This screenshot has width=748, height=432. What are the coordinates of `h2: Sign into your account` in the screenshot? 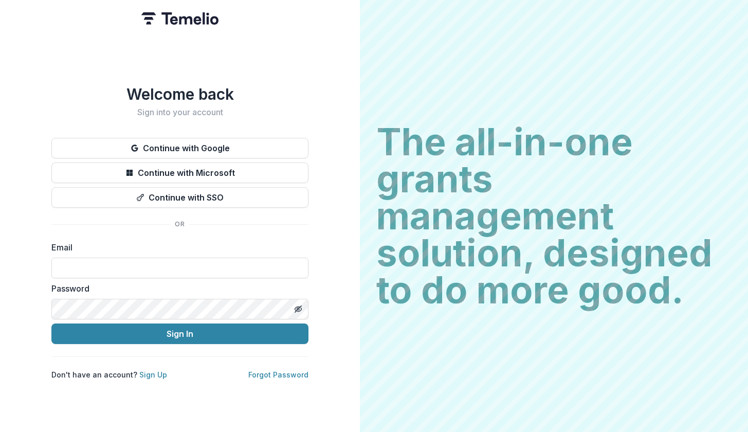 It's located at (180, 112).